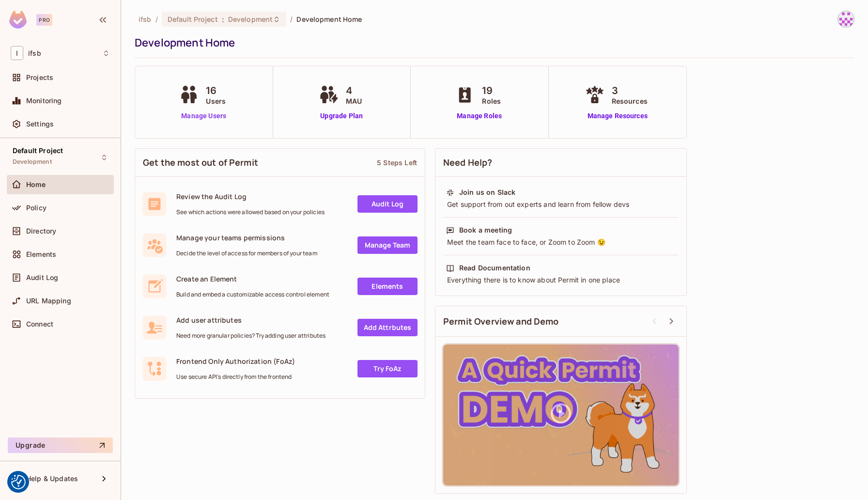 This screenshot has height=500, width=868. What do you see at coordinates (247, 253) in the screenshot?
I see `span: Decide the level of access for members of your team` at bounding box center [247, 253].